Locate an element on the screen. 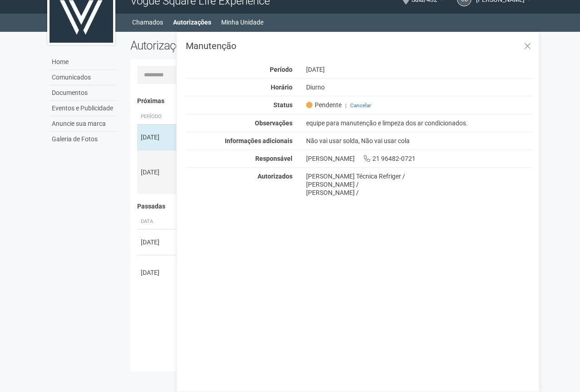 The image size is (580, 392). div: Diurno is located at coordinates (420, 87).